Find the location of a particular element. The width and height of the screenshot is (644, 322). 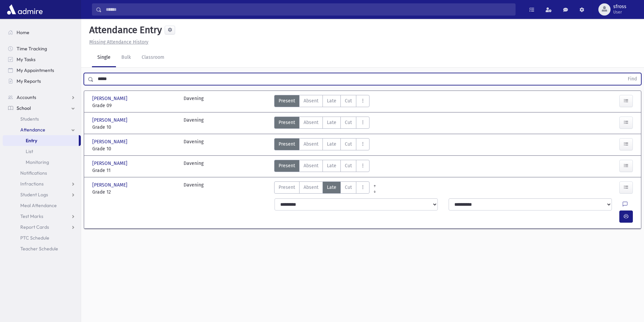

span: Infractions is located at coordinates (32, 184).